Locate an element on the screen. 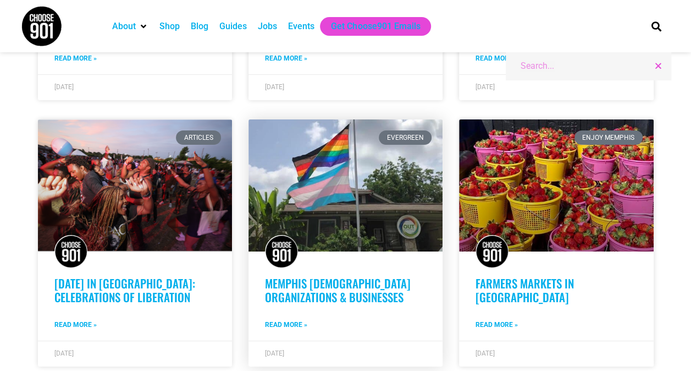 The width and height of the screenshot is (691, 371). a: Read more about Juneteenth in Memphis: Celebrations of Liberation is located at coordinates (75, 324).